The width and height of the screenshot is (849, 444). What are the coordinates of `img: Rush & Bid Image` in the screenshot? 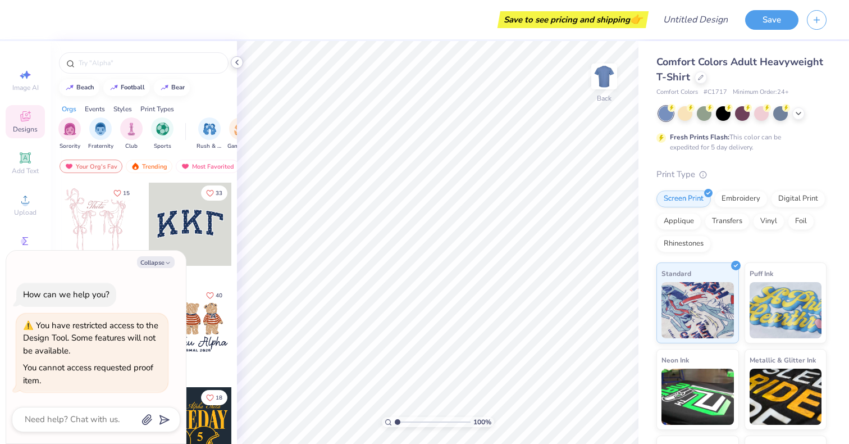 It's located at (209, 129).